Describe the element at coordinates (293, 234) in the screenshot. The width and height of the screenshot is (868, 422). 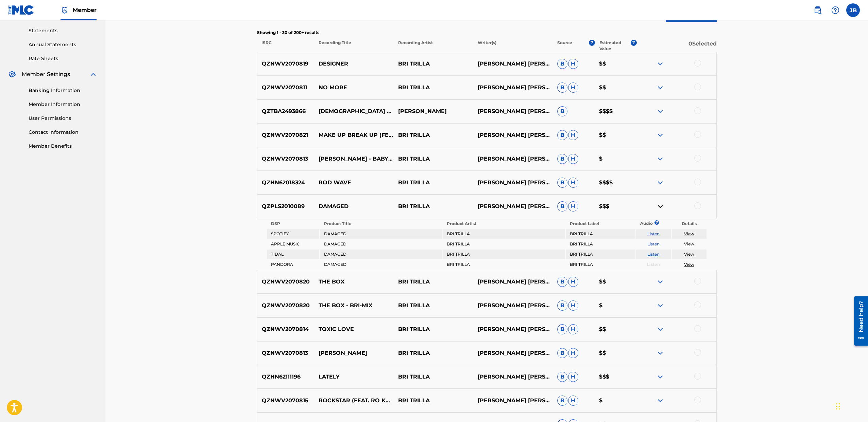
I see `td: SPOTIFY` at that location.